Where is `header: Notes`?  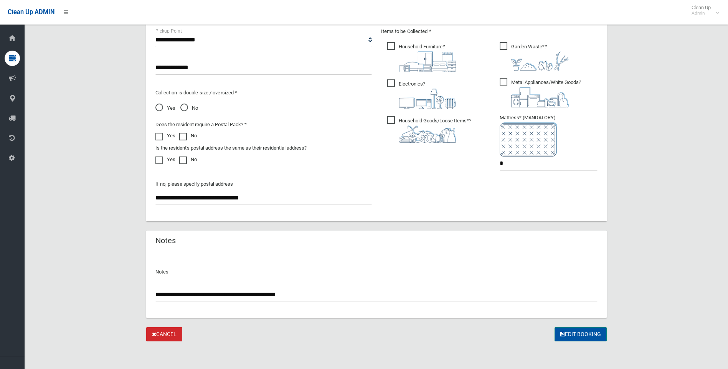
header: Notes is located at coordinates (165, 240).